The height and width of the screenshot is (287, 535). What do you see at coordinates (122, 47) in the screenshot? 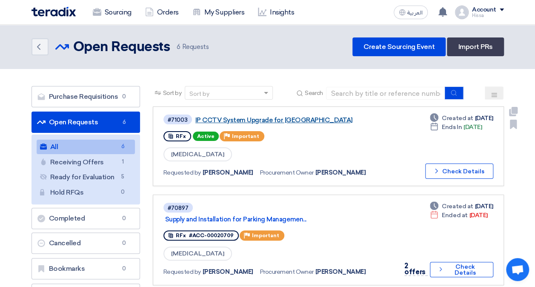
I see `h2: Open Requests` at bounding box center [122, 47].